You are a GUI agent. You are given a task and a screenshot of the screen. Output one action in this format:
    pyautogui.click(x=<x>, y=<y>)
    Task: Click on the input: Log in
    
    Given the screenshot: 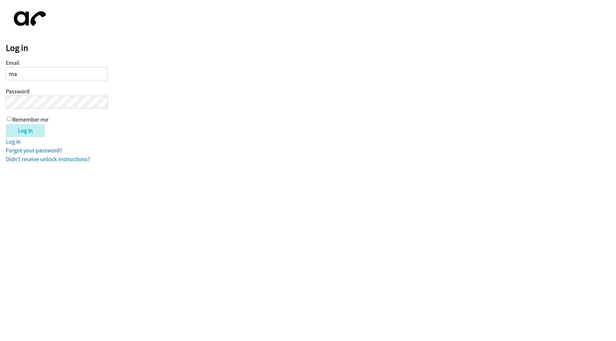 What is the action you would take?
    pyautogui.click(x=25, y=131)
    